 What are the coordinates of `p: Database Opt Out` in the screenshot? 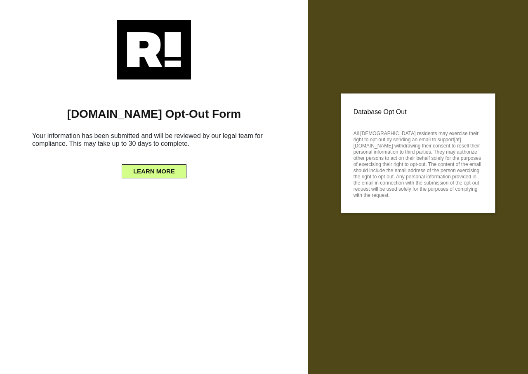 It's located at (417, 112).